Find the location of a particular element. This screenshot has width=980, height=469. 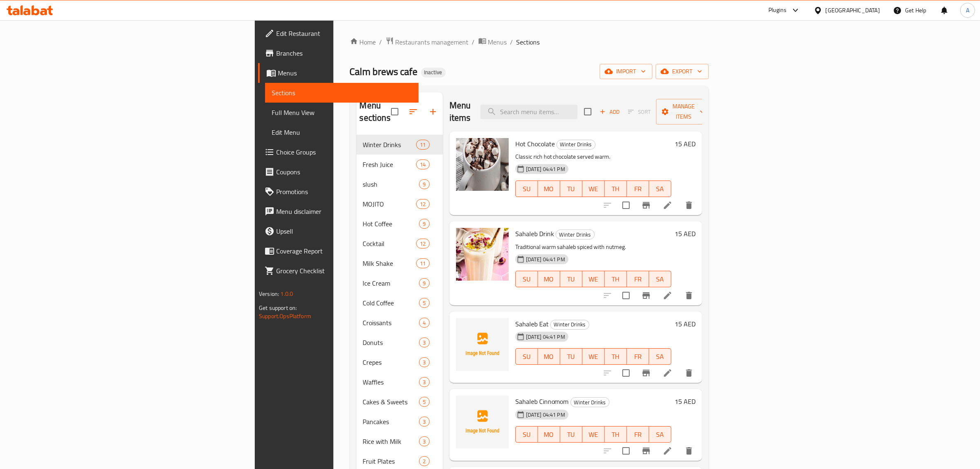

div: Crepes3 is located at coordinates (400, 362).